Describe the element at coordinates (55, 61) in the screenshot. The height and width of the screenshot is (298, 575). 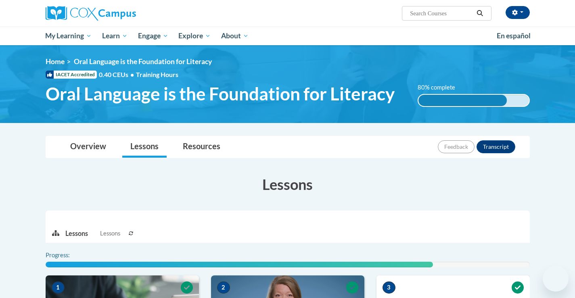
I see `a: Home` at that location.